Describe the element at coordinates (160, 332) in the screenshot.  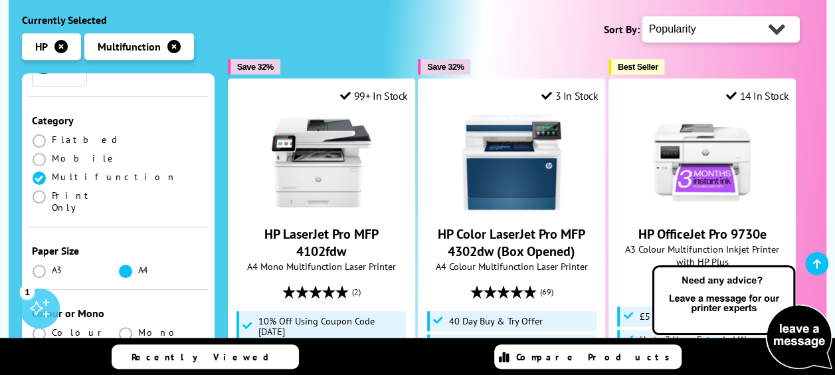
I see `span: Mono` at that location.